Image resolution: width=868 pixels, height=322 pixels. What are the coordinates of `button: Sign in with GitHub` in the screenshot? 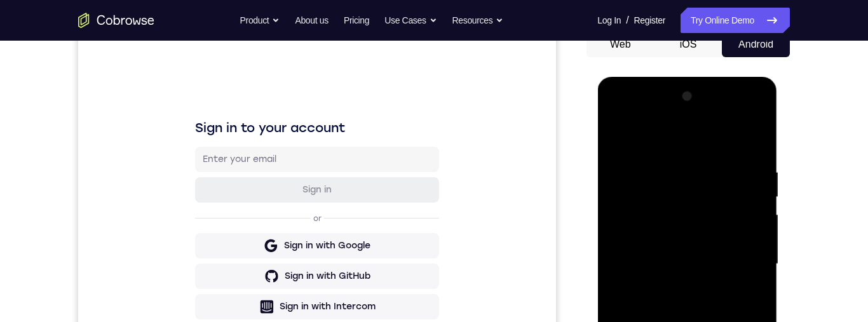 It's located at (239, 245).